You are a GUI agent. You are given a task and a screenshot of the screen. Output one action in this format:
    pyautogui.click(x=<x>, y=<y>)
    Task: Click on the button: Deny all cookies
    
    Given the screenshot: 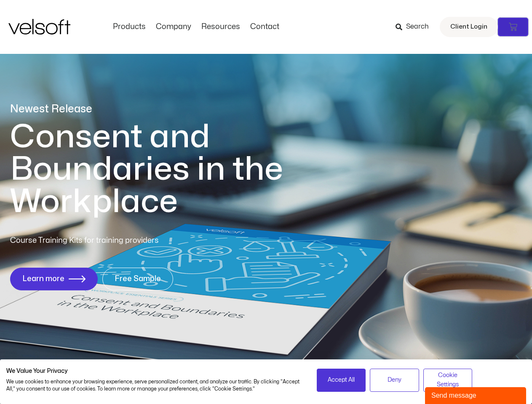 What is the action you would take?
    pyautogui.click(x=394, y=380)
    